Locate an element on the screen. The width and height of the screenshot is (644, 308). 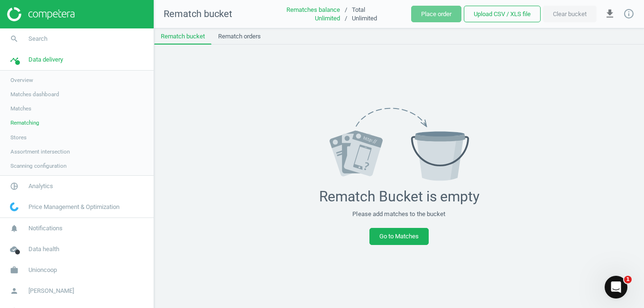
span: Analytics is located at coordinates (41, 187).